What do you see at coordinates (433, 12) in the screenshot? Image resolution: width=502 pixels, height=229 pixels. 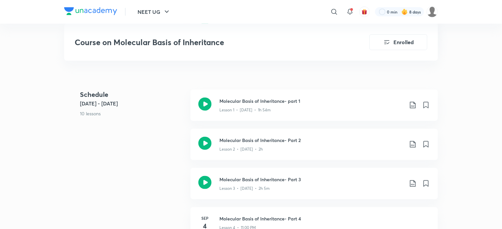 I see `img: Sumaiyah Hyder` at bounding box center [433, 12].